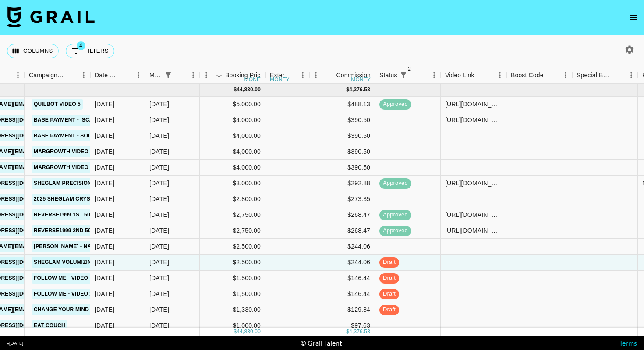 The image size is (644, 350). Describe the element at coordinates (63, 293) in the screenshot. I see `a: follow me - video 2` at that location.